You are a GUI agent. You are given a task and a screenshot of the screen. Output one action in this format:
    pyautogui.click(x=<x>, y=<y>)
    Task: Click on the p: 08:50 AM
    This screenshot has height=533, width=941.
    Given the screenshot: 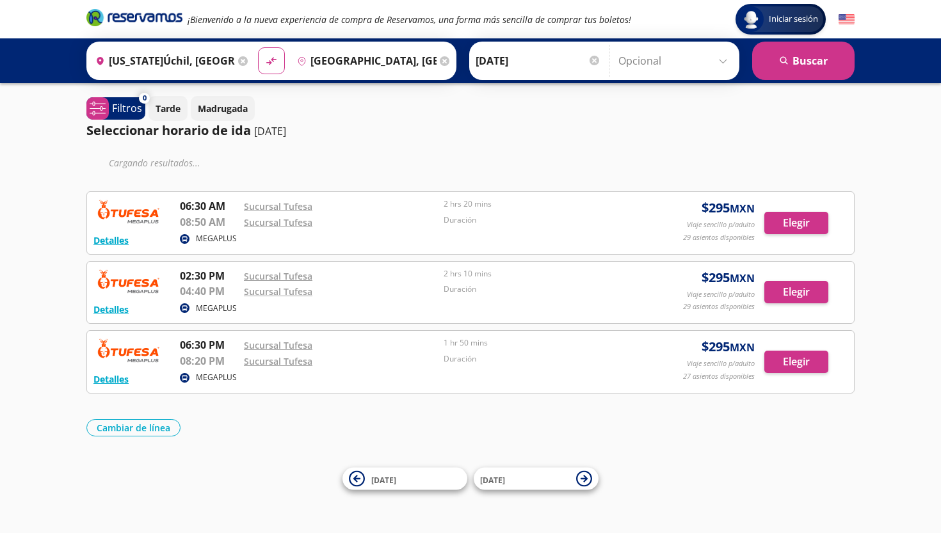 What is the action you would take?
    pyautogui.click(x=209, y=222)
    